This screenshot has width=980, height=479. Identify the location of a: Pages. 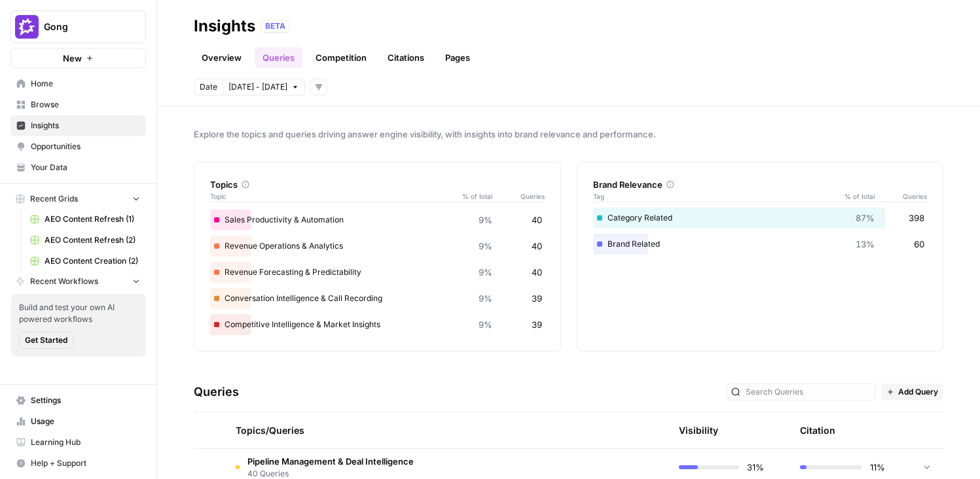
(457, 57).